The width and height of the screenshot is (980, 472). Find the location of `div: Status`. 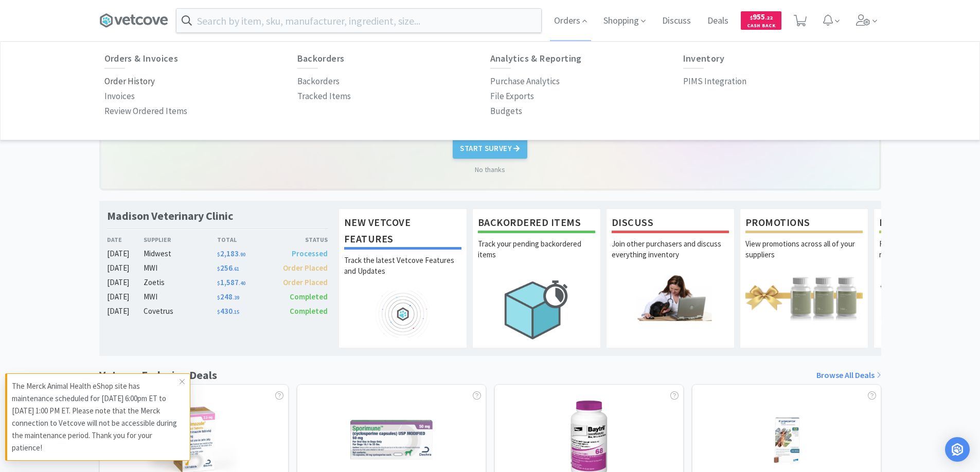

div: Status is located at coordinates (300, 239).